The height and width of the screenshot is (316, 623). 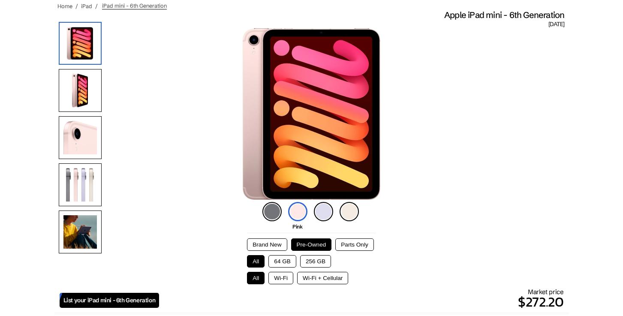 I want to click on img: Using, so click(x=80, y=232).